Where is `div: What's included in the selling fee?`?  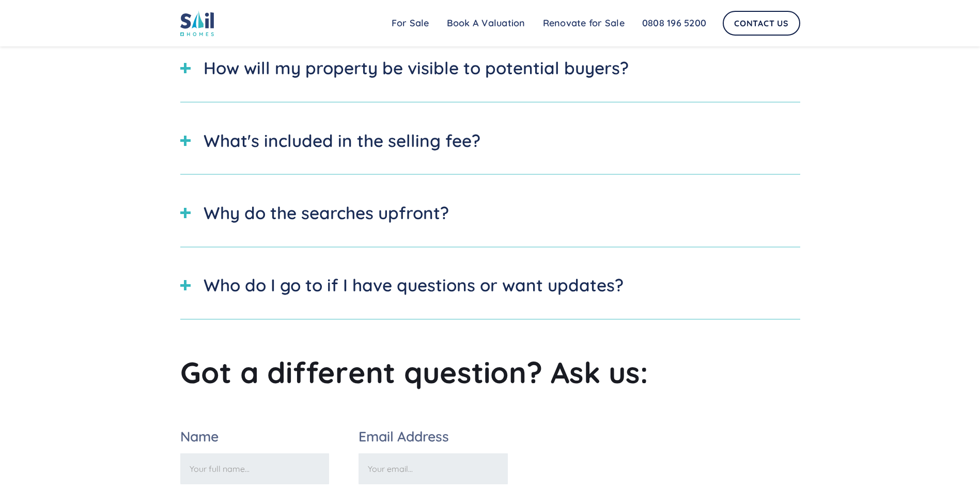 div: What's included in the selling fee? is located at coordinates (342, 141).